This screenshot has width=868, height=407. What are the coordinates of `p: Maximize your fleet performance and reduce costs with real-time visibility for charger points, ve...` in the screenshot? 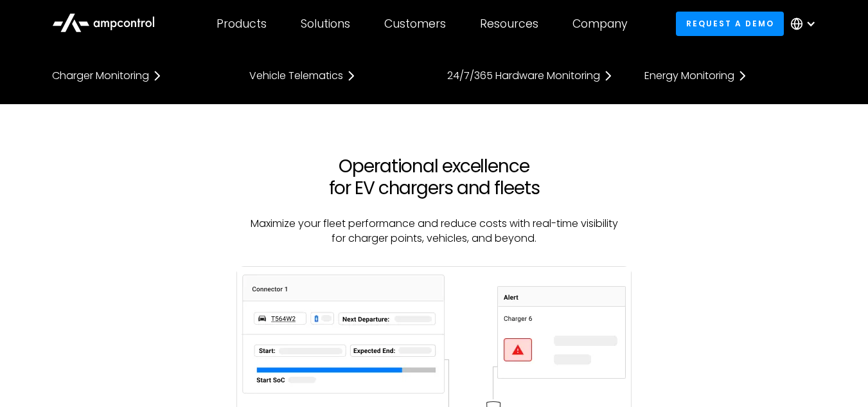 It's located at (434, 231).